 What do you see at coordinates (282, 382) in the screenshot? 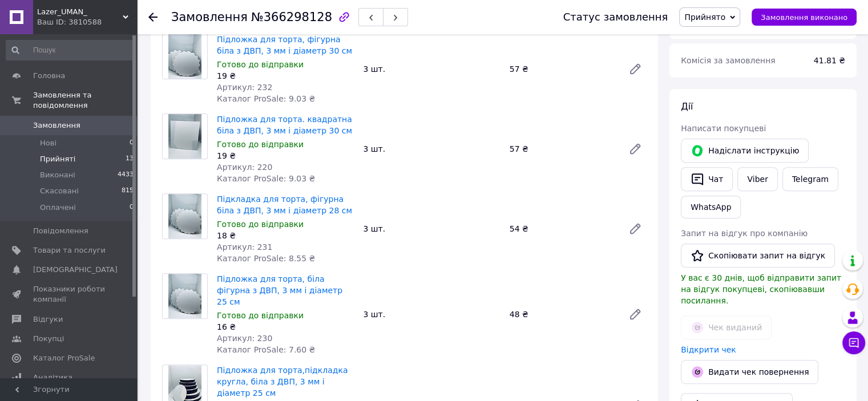
I see `a: Підложка для торта,підкладка кругла, біла з ДВП, 3 мм і діаметр 25 см` at bounding box center [282, 382].